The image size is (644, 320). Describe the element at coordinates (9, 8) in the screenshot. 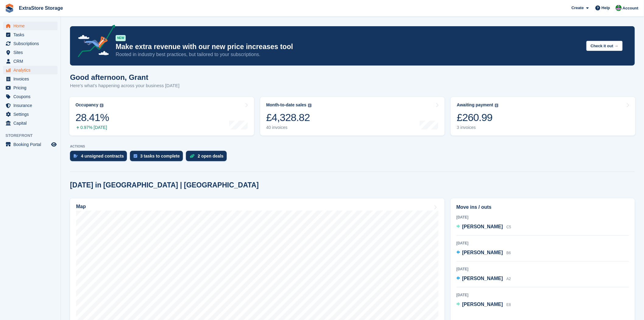

I see `img: stora-icon-8386f47178a22dfd0bd8f6a31ec36ba5ce8667c1dd55bd0f319d3a0aa187defe.svg` at that location.